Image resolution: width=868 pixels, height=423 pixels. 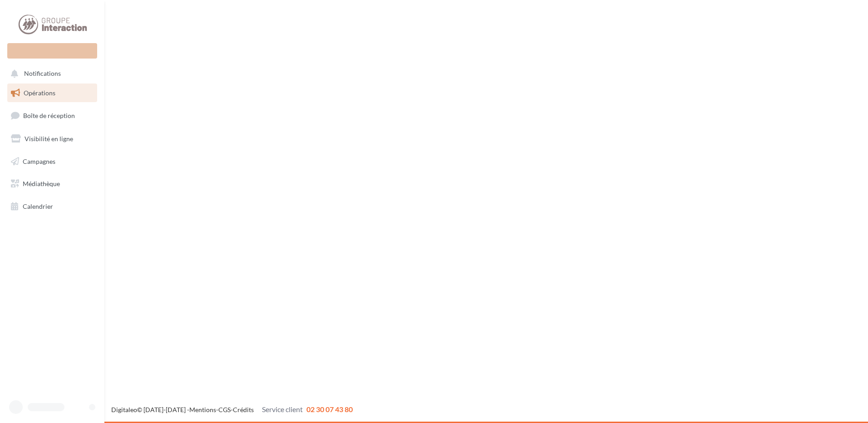 I want to click on a: Calendrier, so click(x=52, y=207).